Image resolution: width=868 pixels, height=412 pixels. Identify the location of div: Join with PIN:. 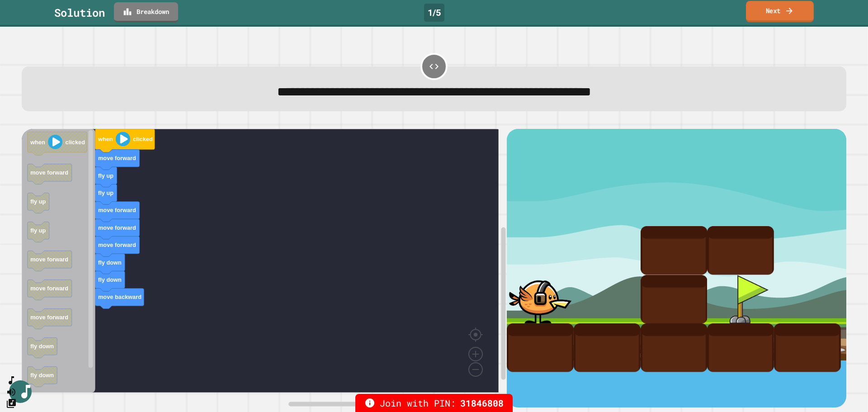
(434, 403).